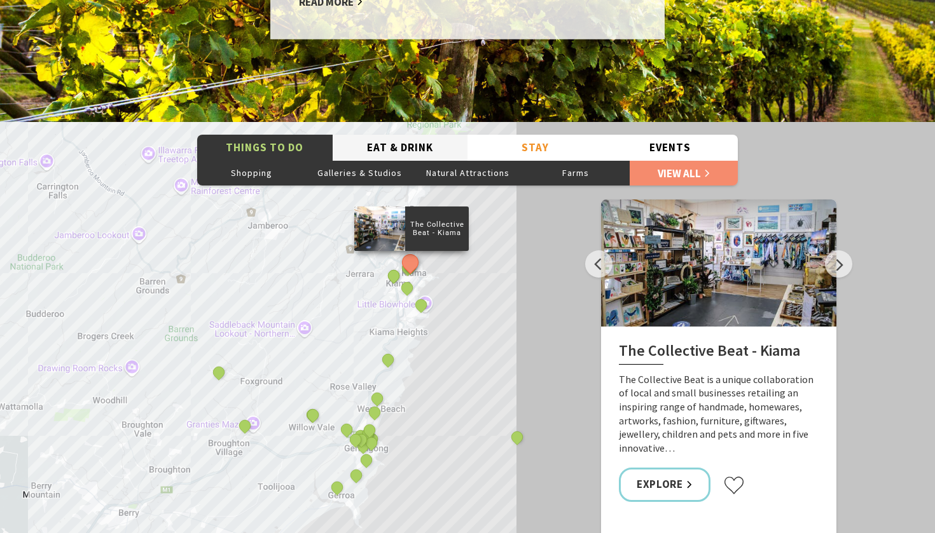 The image size is (935, 533). What do you see at coordinates (400, 148) in the screenshot?
I see `button: Eat & Drink` at bounding box center [400, 148].